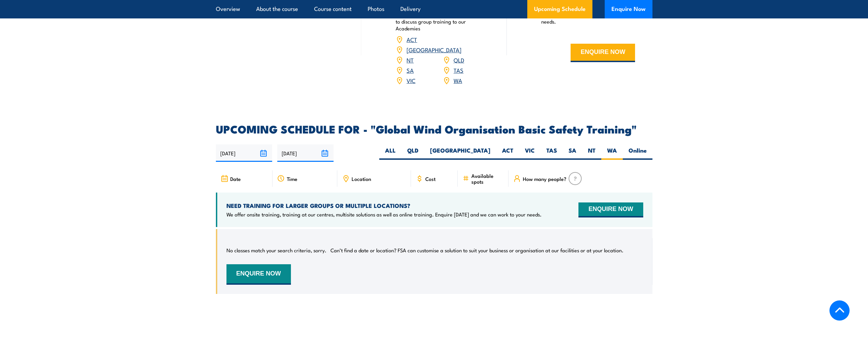 This screenshot has height=339, width=868. What do you see at coordinates (384, 215) in the screenshot?
I see `p: We offer onsite training, training at our centres, multisite solutions as well as online training...` at bounding box center [384, 215].